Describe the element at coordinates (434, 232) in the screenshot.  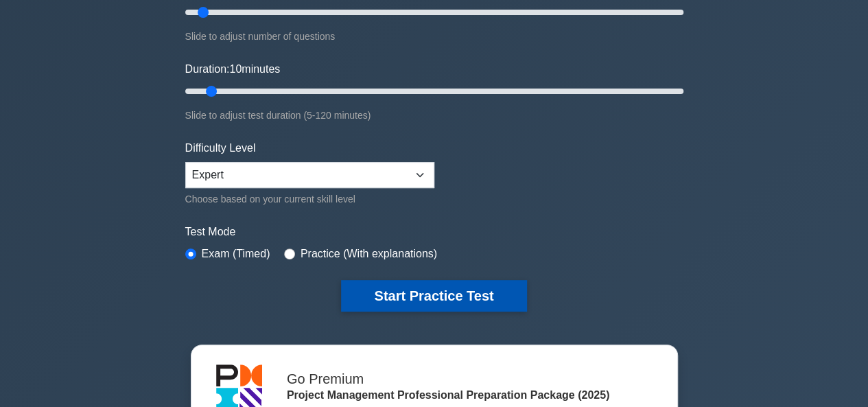
I see `label: Test Mode` at that location.